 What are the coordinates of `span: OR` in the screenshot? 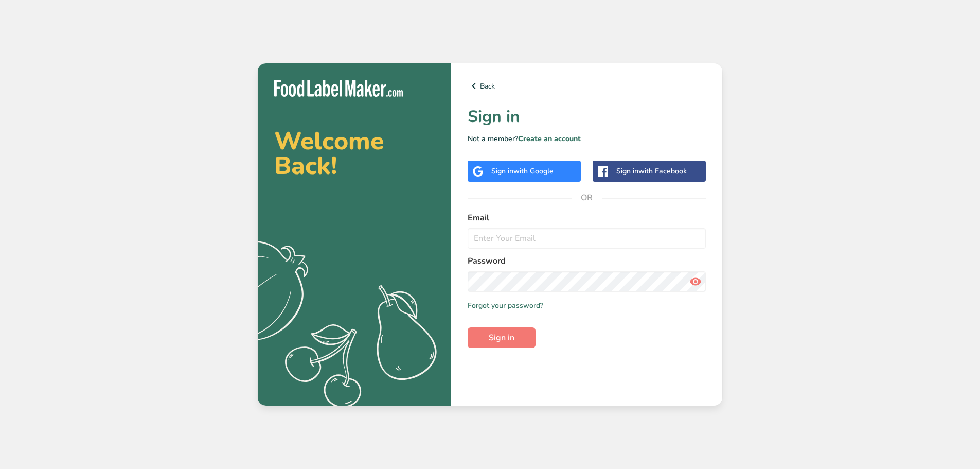 It's located at (587, 197).